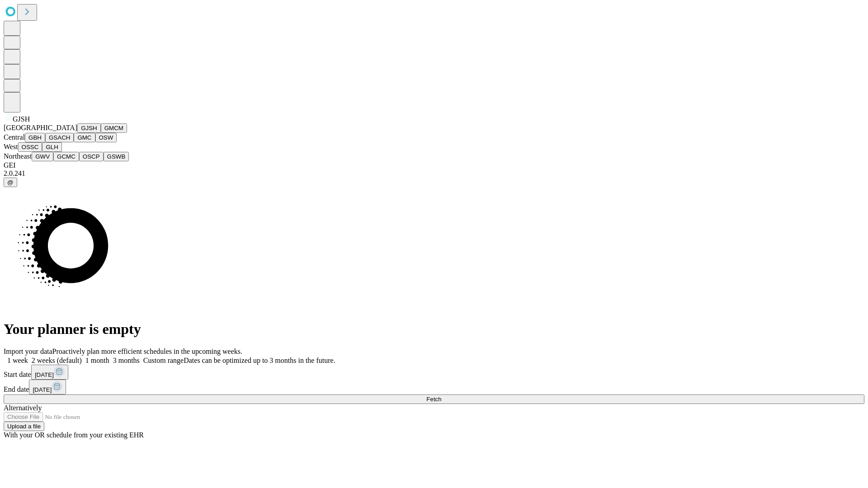  Describe the element at coordinates (433, 399) in the screenshot. I see `span: Fetch` at that location.